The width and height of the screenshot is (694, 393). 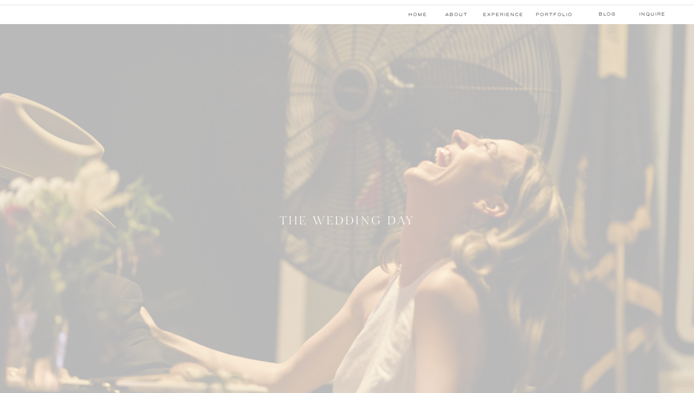 What do you see at coordinates (456, 15) in the screenshot?
I see `a: About` at bounding box center [456, 15].